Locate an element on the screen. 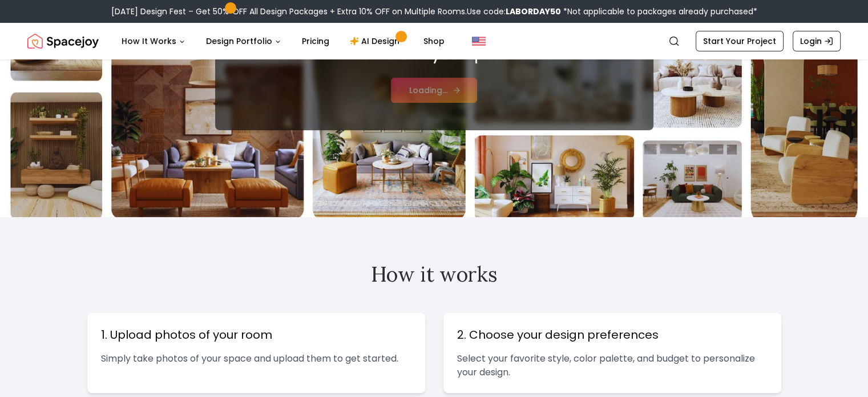 This screenshot has width=868, height=397. h2: How it works is located at coordinates (434, 274).